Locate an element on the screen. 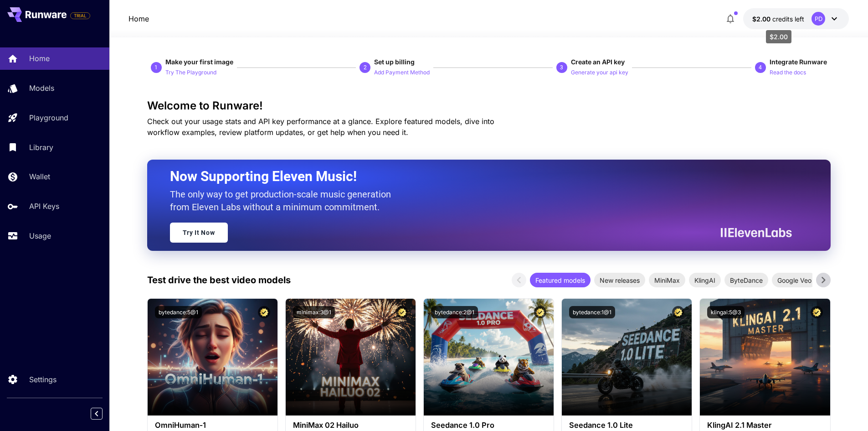 The height and width of the screenshot is (431, 868). p: Generate your api key is located at coordinates (600, 73).